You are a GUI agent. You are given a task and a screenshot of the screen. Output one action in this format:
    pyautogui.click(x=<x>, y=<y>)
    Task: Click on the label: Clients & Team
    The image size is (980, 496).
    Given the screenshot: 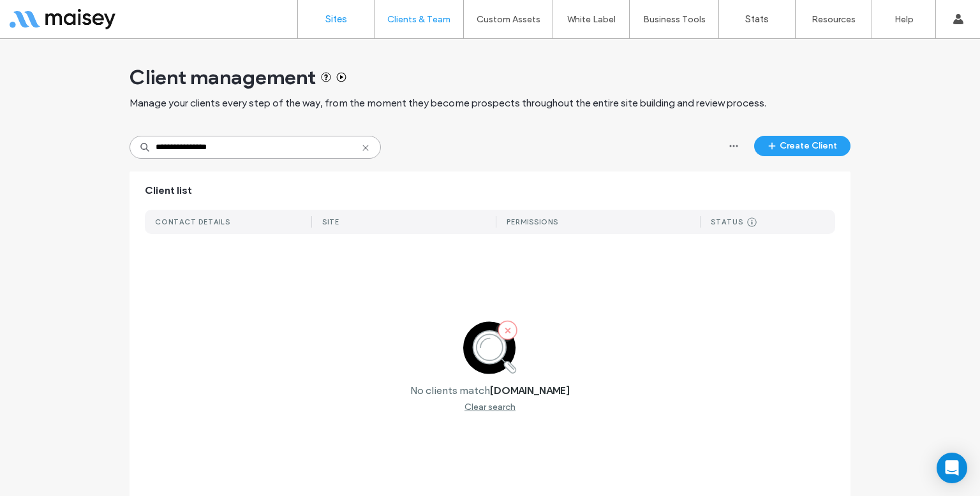 What is the action you would take?
    pyautogui.click(x=419, y=19)
    